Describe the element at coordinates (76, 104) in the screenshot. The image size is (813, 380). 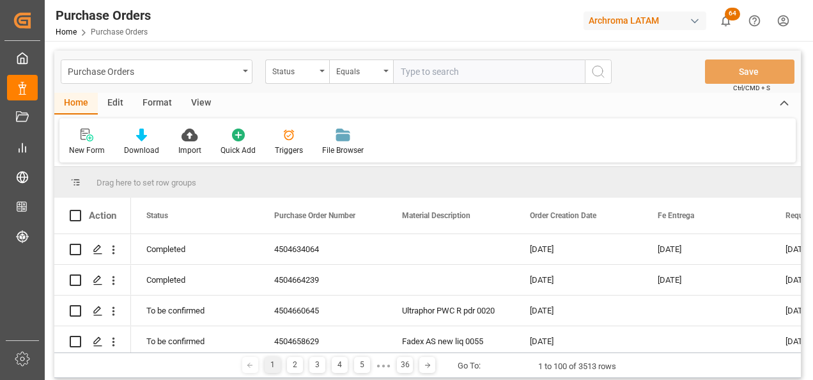
I see `div: Home` at that location.